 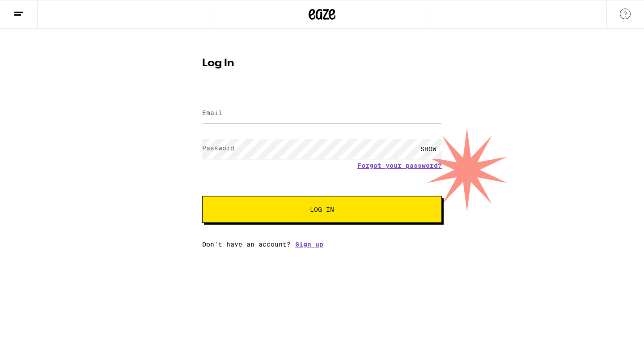 I want to click on label: Email, so click(x=212, y=113).